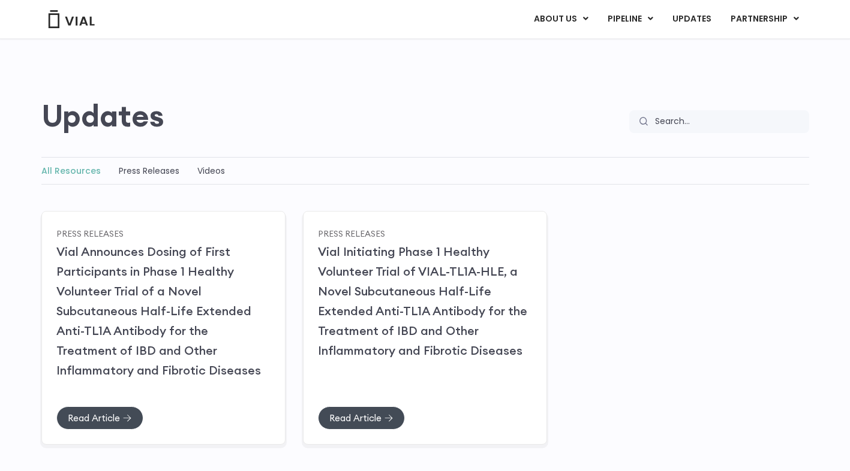  What do you see at coordinates (211, 171) in the screenshot?
I see `a: Videos` at bounding box center [211, 171].